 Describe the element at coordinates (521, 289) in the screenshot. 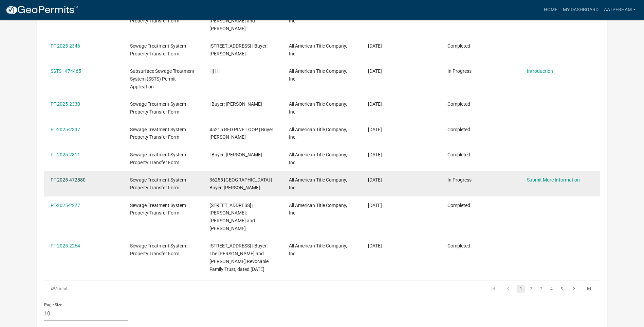

I see `li: page 1` at that location.